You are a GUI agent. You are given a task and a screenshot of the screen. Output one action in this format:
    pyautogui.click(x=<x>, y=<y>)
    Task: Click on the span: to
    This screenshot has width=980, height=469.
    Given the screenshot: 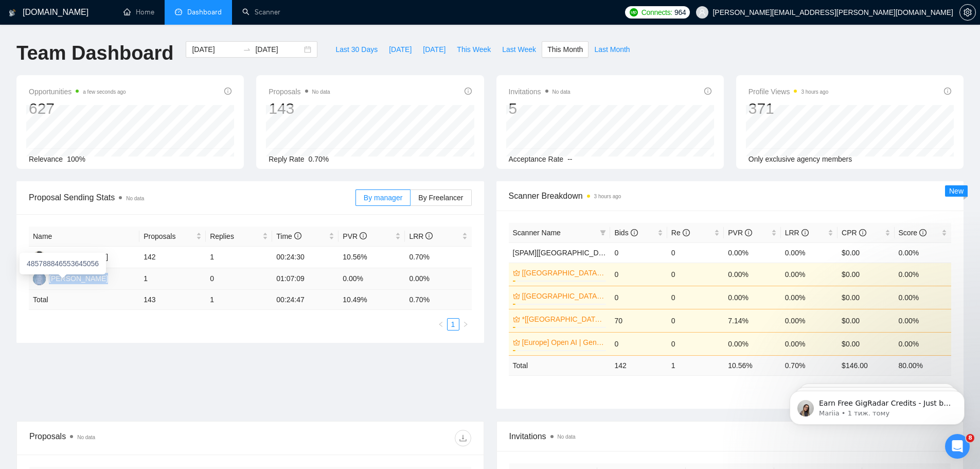 What is the action you would take?
    pyautogui.click(x=247, y=49)
    